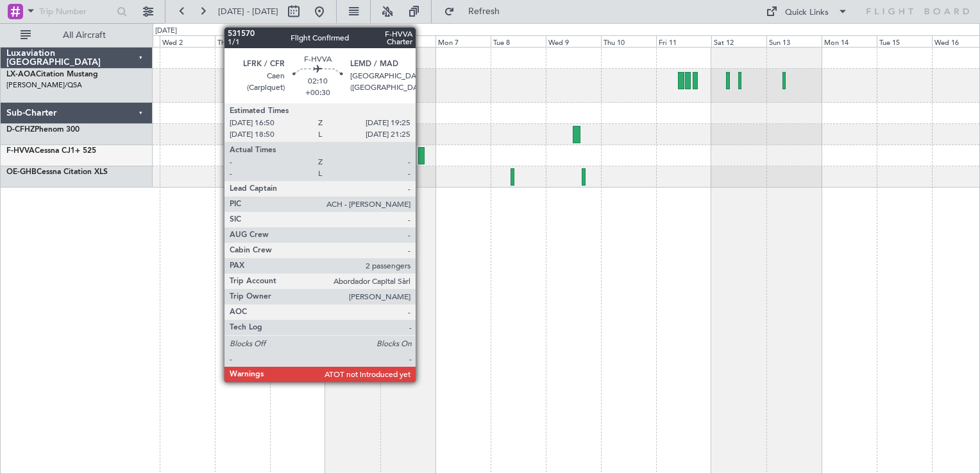  What do you see at coordinates (242, 41) in the screenshot?
I see `div: Thu 3` at bounding box center [242, 41].